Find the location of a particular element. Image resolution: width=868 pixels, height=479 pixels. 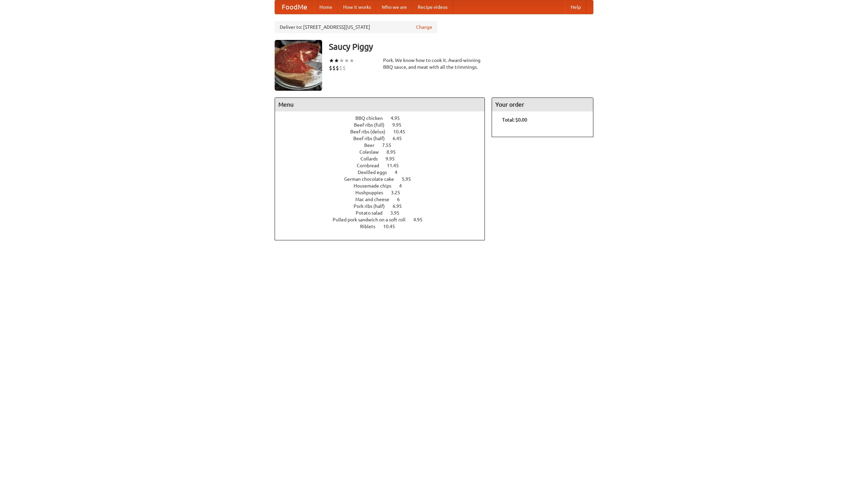

span: BBQ chicken is located at coordinates (372, 118).